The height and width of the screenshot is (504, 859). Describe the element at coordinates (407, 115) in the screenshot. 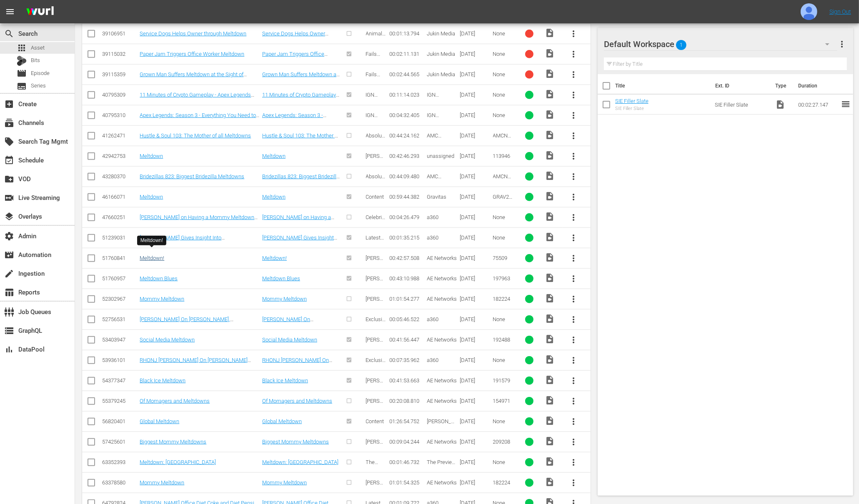

I see `div: 00:04:32.405` at that location.